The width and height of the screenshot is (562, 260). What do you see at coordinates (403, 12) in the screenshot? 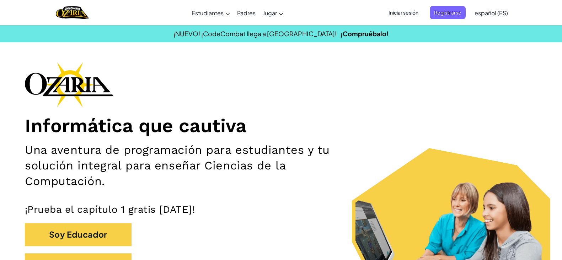
I see `span: Iniciar sesión` at bounding box center [403, 12].